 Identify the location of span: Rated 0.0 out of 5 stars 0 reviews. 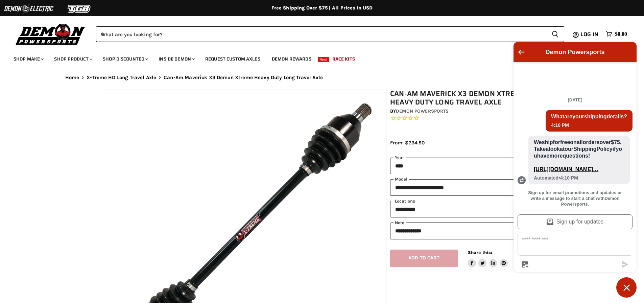
(467, 118).